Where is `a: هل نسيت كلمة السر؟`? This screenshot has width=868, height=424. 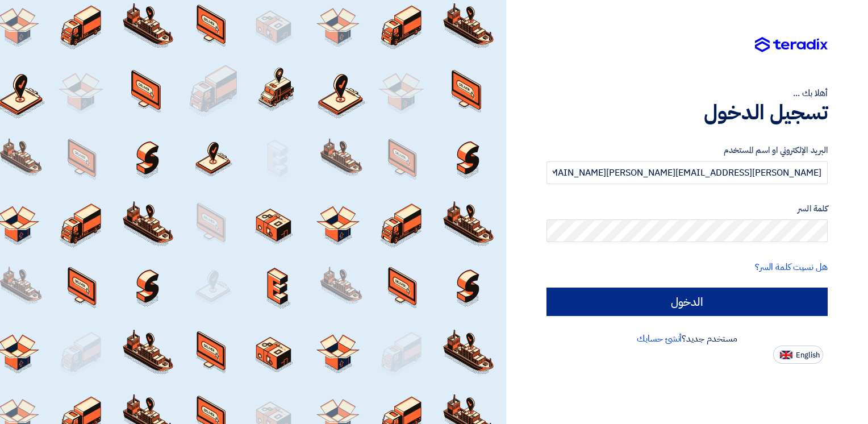 a: هل نسيت كلمة السر؟ is located at coordinates (791, 267).